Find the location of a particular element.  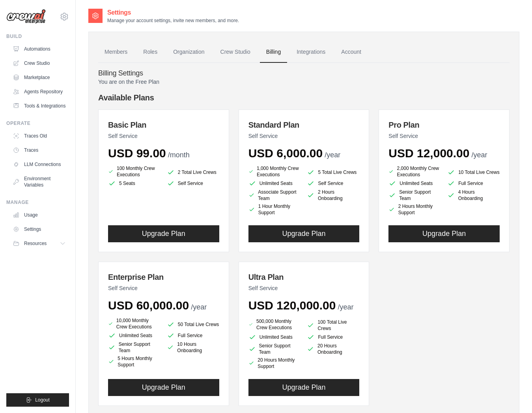

a: Billing is located at coordinates (274, 52).